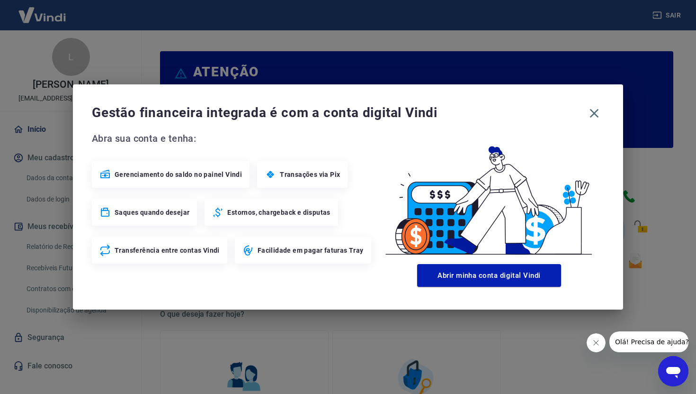 This screenshot has width=696, height=394. What do you see at coordinates (311, 250) in the screenshot?
I see `span: Facilidade em pagar faturas Tray` at bounding box center [311, 250].